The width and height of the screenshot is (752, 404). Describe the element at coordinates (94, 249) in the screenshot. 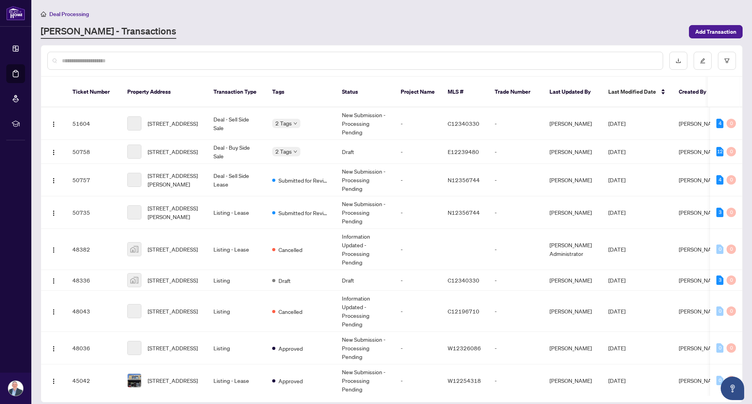

I see `td: 48382` at that location.